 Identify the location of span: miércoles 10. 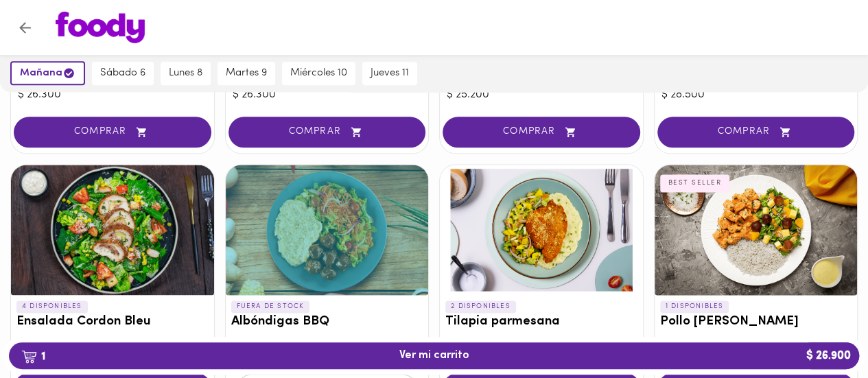
(318, 74).